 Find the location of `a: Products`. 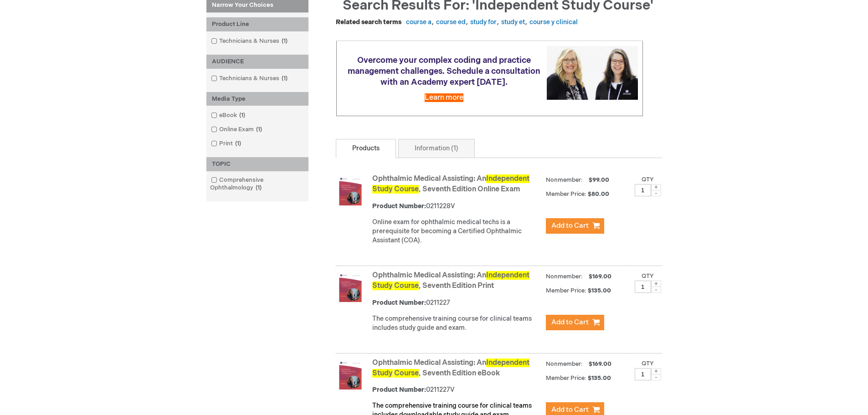

a: Products is located at coordinates (366, 148).